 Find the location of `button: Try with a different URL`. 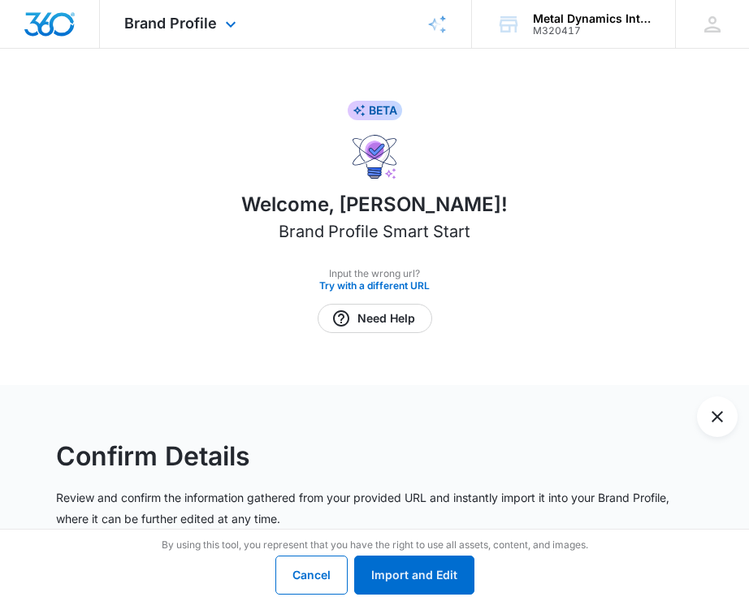

button: Try with a different URL is located at coordinates (375, 286).